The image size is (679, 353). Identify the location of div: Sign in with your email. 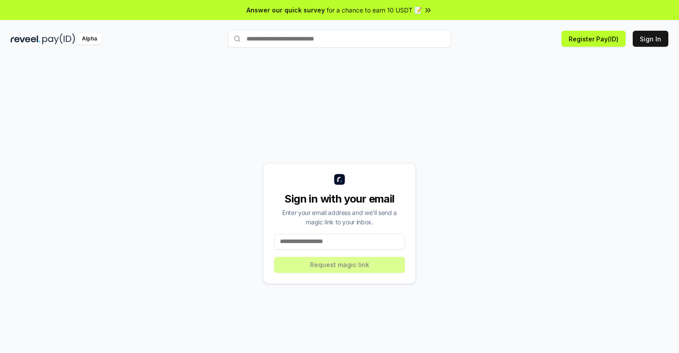
(339, 199).